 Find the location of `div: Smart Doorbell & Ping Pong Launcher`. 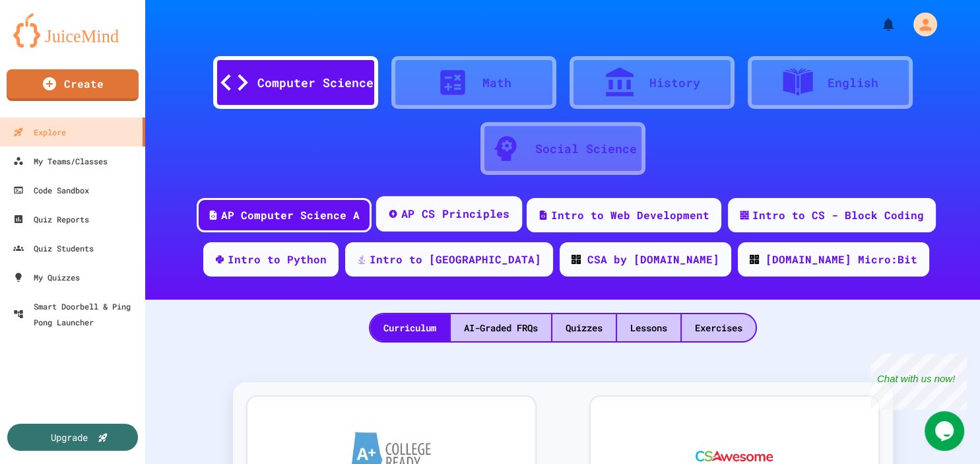

div: Smart Doorbell & Ping Pong Launcher is located at coordinates (76, 314).